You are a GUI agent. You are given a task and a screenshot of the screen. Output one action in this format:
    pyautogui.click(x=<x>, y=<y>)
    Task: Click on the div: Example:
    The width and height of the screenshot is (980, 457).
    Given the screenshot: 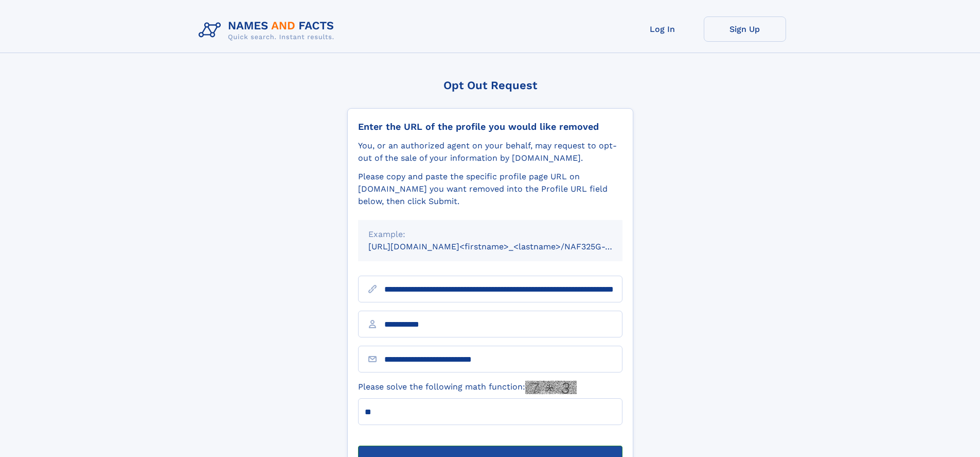 What is the action you would take?
    pyautogui.click(x=490, y=234)
    